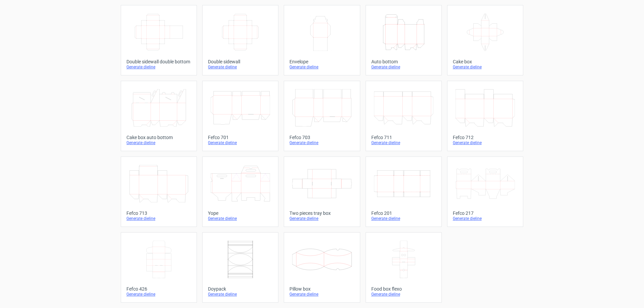 The height and width of the screenshot is (308, 644). What do you see at coordinates (485, 213) in the screenshot?
I see `div: Fefco 217` at bounding box center [485, 213].